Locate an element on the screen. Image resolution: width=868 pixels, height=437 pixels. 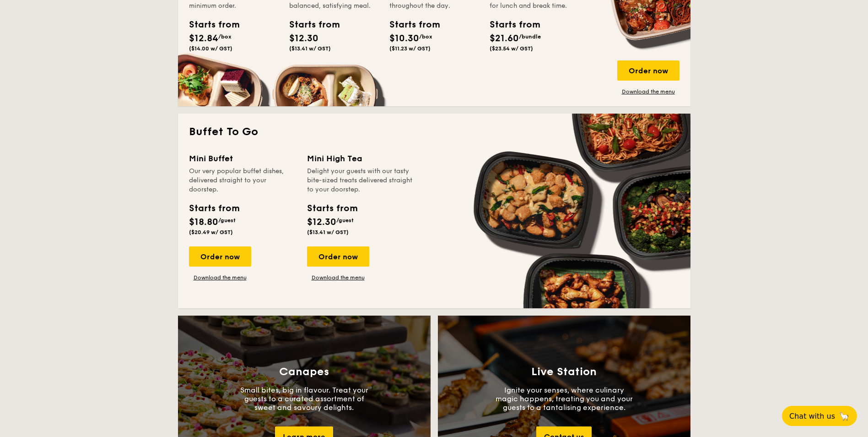
div: Our very popular buffet dishes, delivered straight to your doorstep. is located at coordinates (243, 180).